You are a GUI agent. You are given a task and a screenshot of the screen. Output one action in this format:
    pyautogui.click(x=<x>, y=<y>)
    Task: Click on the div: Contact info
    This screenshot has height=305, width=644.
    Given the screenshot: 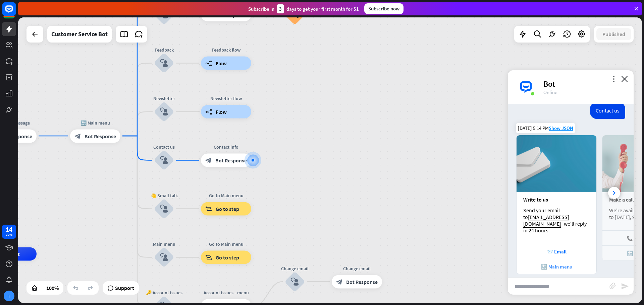 What is the action you would take?
    pyautogui.click(x=226, y=147)
    